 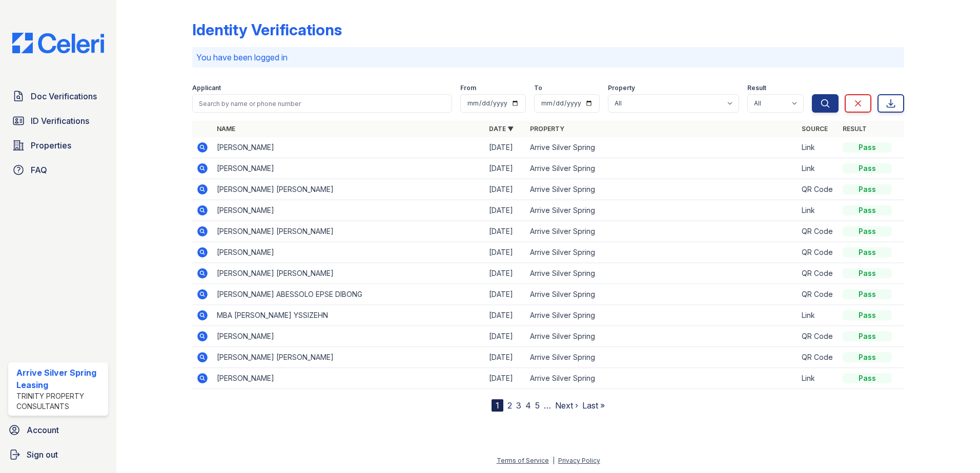 What do you see at coordinates (58, 455) in the screenshot?
I see `button: Sign out` at bounding box center [58, 455].